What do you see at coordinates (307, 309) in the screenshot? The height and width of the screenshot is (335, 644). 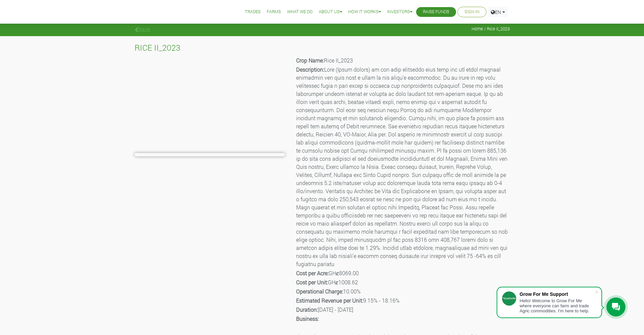 I see `b: Duration:` at bounding box center [307, 309].